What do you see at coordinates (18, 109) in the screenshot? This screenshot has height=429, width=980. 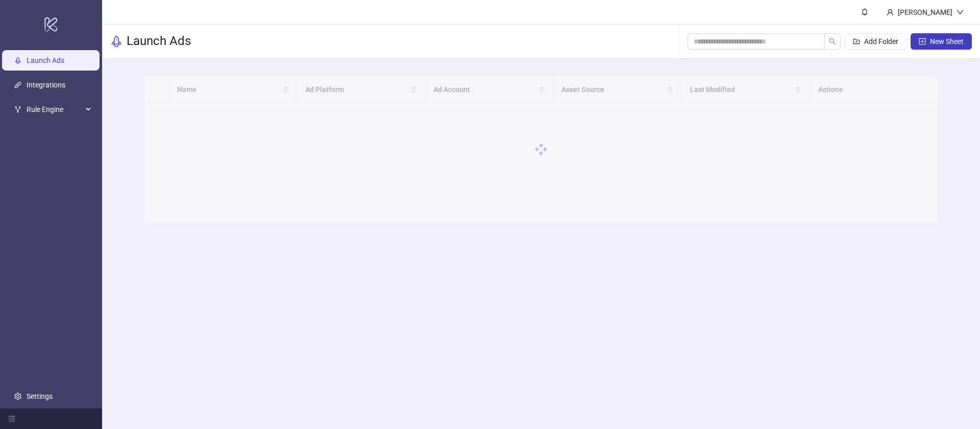 I see `span: fork` at bounding box center [18, 109].